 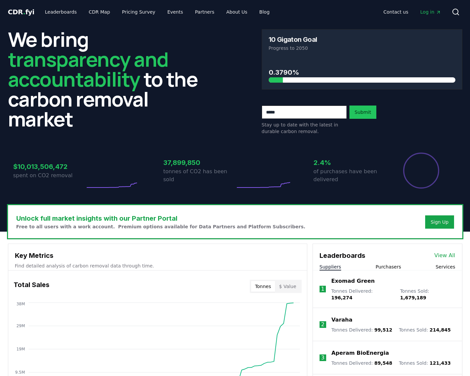 What do you see at coordinates (49, 167) in the screenshot?
I see `h3: $10,013,506,472` at bounding box center [49, 167].